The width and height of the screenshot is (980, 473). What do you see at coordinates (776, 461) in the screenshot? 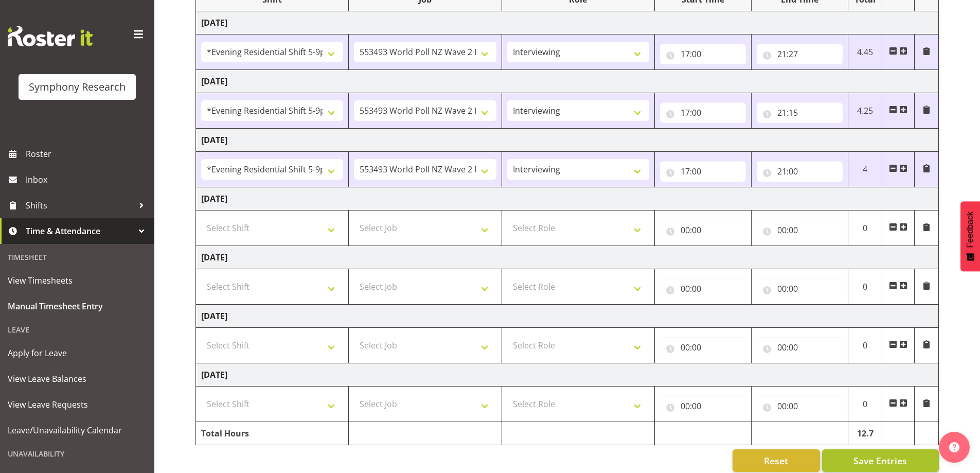
I see `span: Reset` at bounding box center [776, 461].